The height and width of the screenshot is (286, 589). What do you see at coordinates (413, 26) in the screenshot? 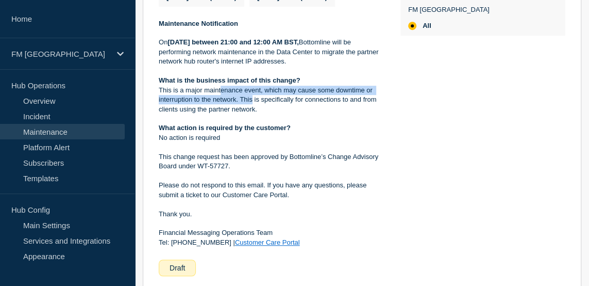
I see `div: affected` at bounding box center [413, 26].